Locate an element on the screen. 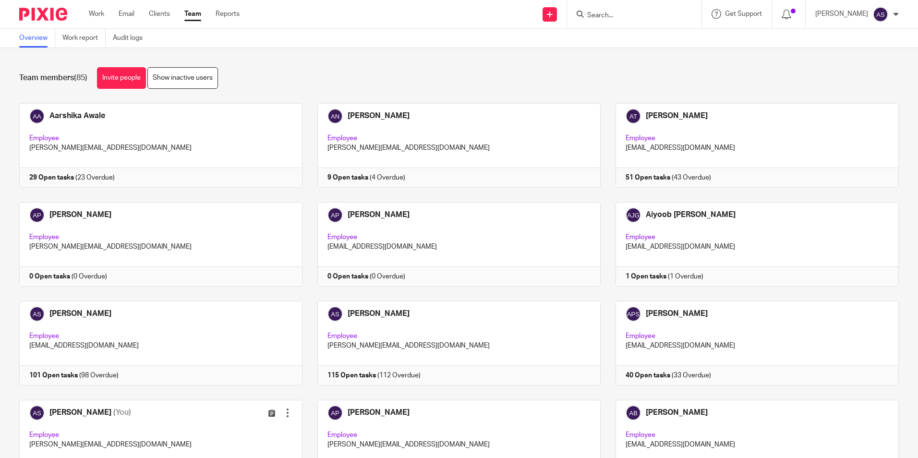 This screenshot has height=458, width=918. a: Invite people is located at coordinates (121, 78).